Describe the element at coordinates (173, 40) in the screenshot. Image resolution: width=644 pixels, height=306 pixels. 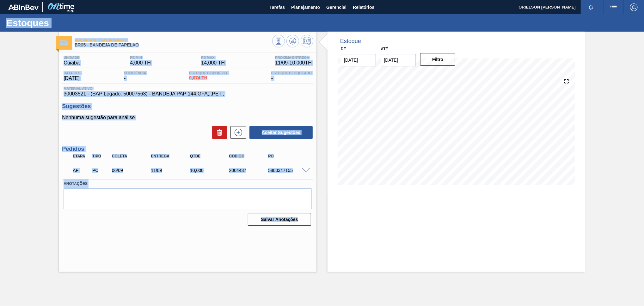
I see `span: Aguardando Faturamento` at that location.